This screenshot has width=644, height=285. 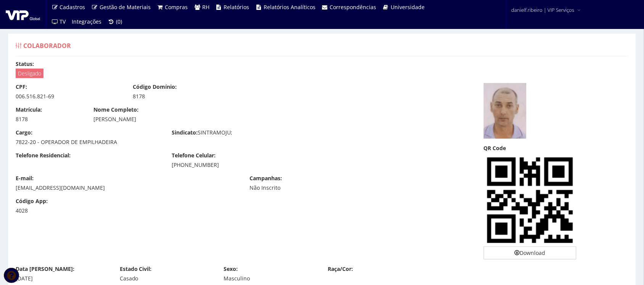 I want to click on label: QR Code, so click(x=495, y=148).